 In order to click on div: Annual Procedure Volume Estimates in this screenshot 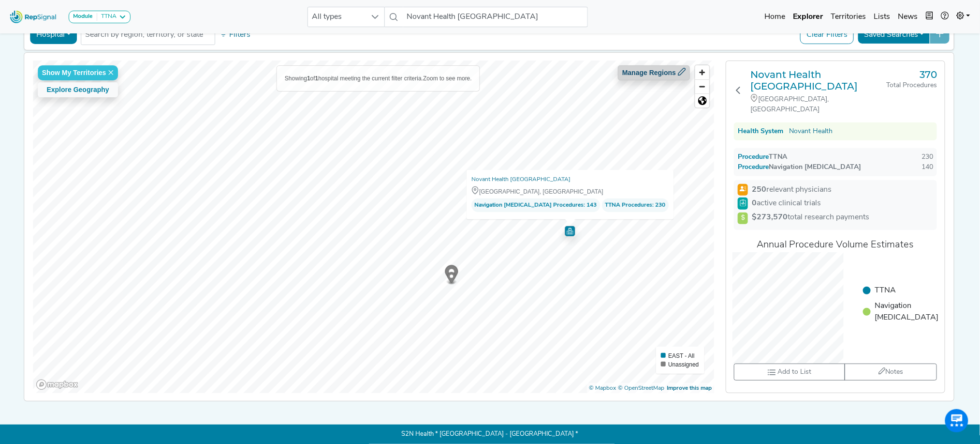, I will do `click(836, 245)`.